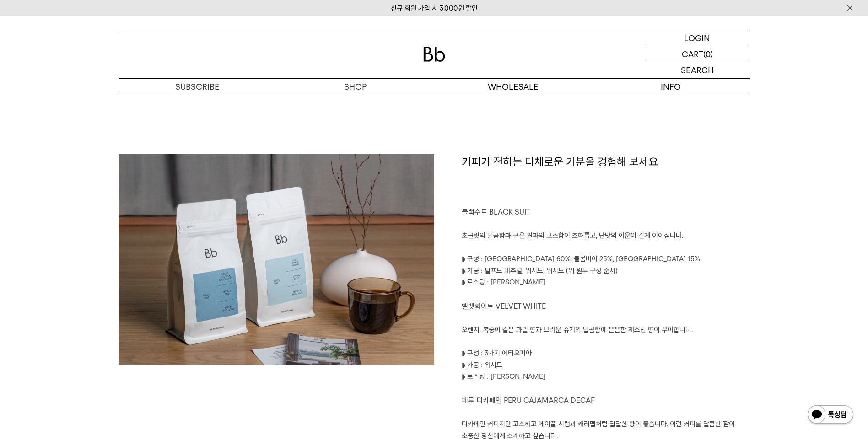  Describe the element at coordinates (697, 54) in the screenshot. I see `a: CART (0)` at that location.